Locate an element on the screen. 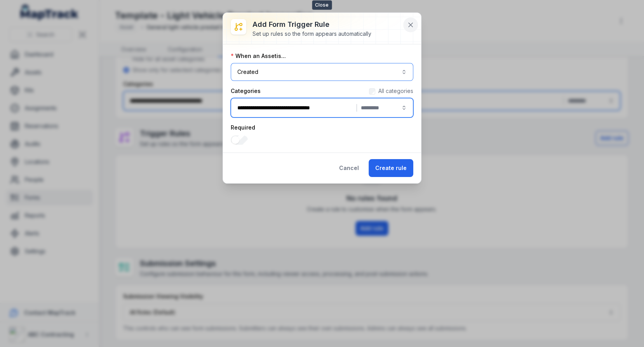  label: Categories is located at coordinates (246, 91).